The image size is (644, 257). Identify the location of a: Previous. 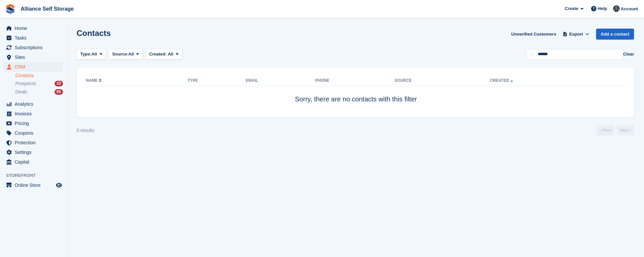
(606, 130).